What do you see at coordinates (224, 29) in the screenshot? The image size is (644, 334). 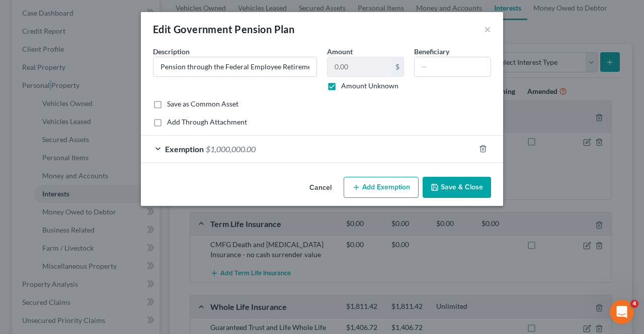 I see `div: Edit Government Pension Plan` at bounding box center [224, 29].